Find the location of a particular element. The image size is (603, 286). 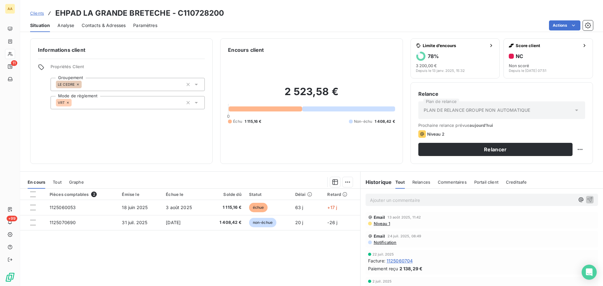

span: PLAN DE RELANCE GROUPE NON AUTOMATIQUE is located at coordinates (477, 110).